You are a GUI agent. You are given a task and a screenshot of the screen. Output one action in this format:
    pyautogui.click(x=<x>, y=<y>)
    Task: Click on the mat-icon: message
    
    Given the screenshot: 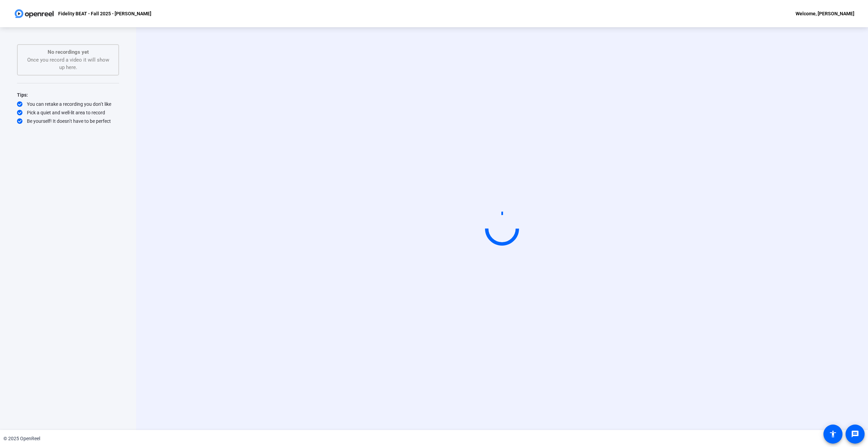 What is the action you would take?
    pyautogui.click(x=855, y=434)
    